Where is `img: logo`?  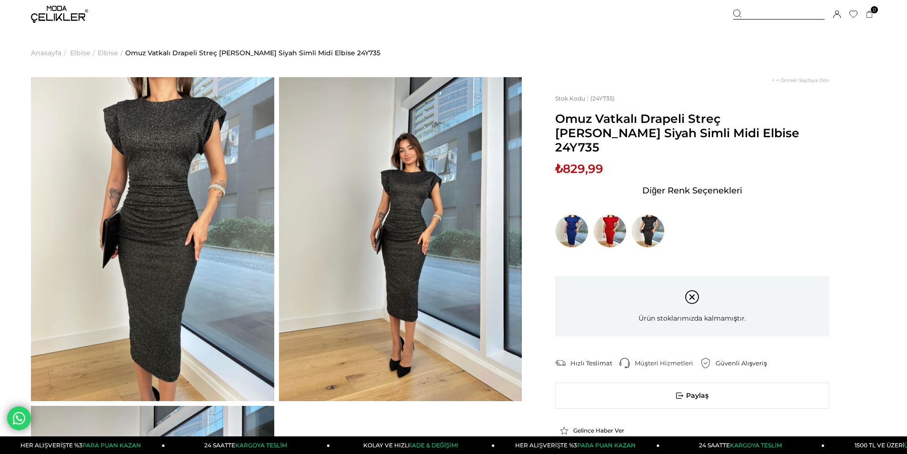
img: logo is located at coordinates (60, 14).